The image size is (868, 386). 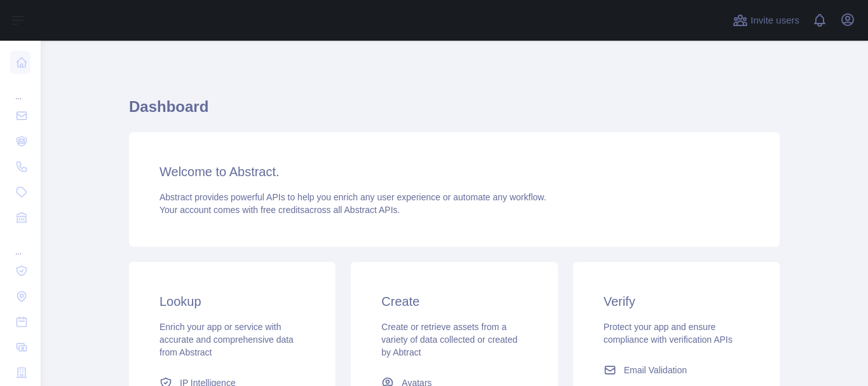 What do you see at coordinates (226, 339) in the screenshot?
I see `span: Enrich your app or service with accurate and comprehensive data from Abstract` at bounding box center [226, 339].